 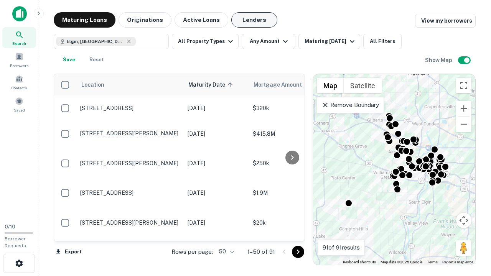 I want to click on p: $320k, so click(x=291, y=108).